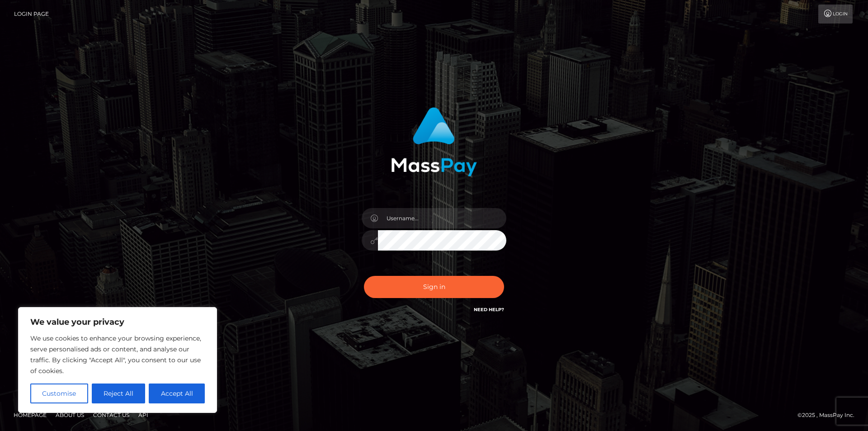  I want to click on button: Customise, so click(59, 393).